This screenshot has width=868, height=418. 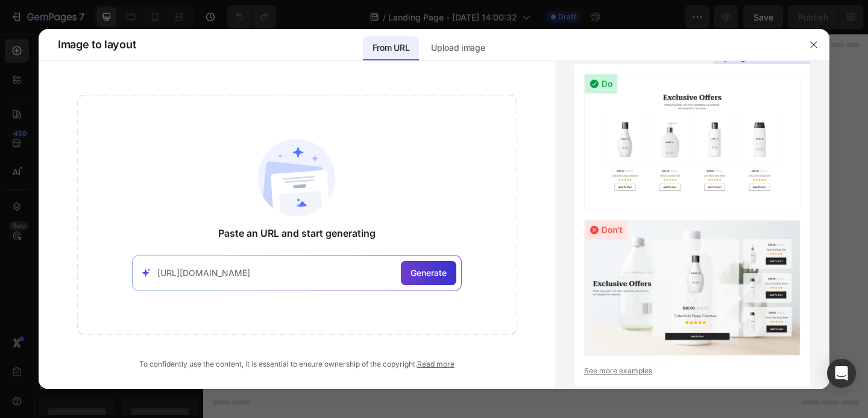 What do you see at coordinates (362, 219) in the screenshot?
I see `div: Start with Sections from sidebar` at bounding box center [362, 219].